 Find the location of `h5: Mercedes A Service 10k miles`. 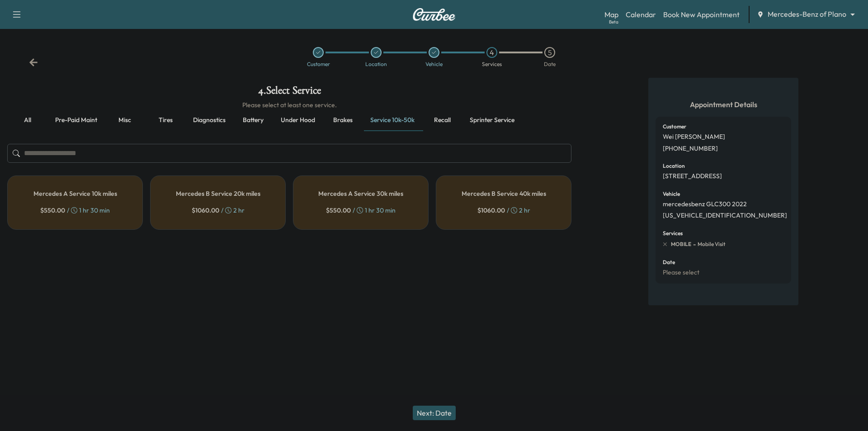

h5: Mercedes A Service 10k miles is located at coordinates (75, 194).